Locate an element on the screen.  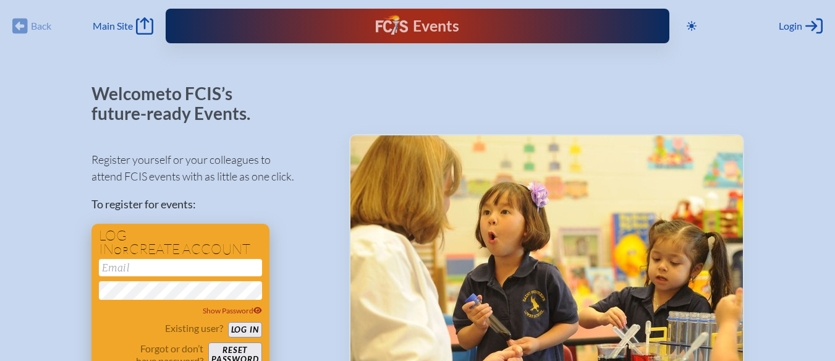
h1: Log in create account is located at coordinates (180, 242).